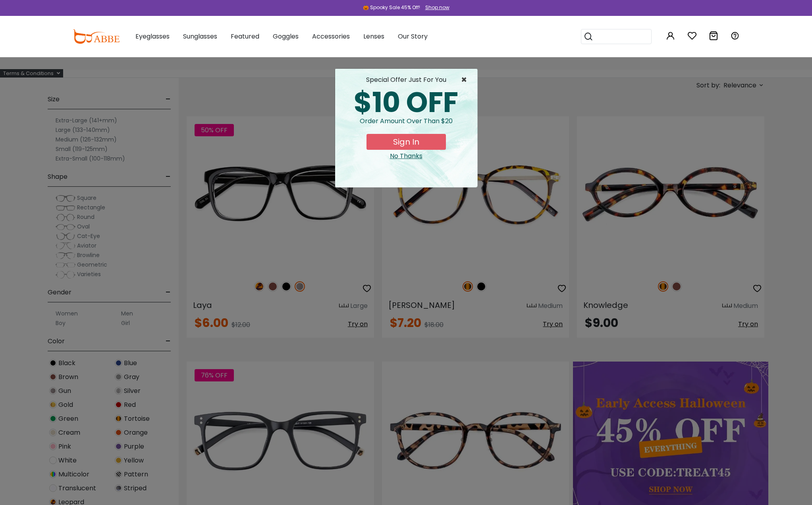 Image resolution: width=812 pixels, height=505 pixels. Describe the element at coordinates (406, 80) in the screenshot. I see `div: special offer just for you` at that location.